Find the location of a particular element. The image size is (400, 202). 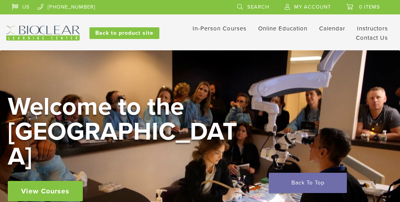

a: Online Education is located at coordinates (283, 29).